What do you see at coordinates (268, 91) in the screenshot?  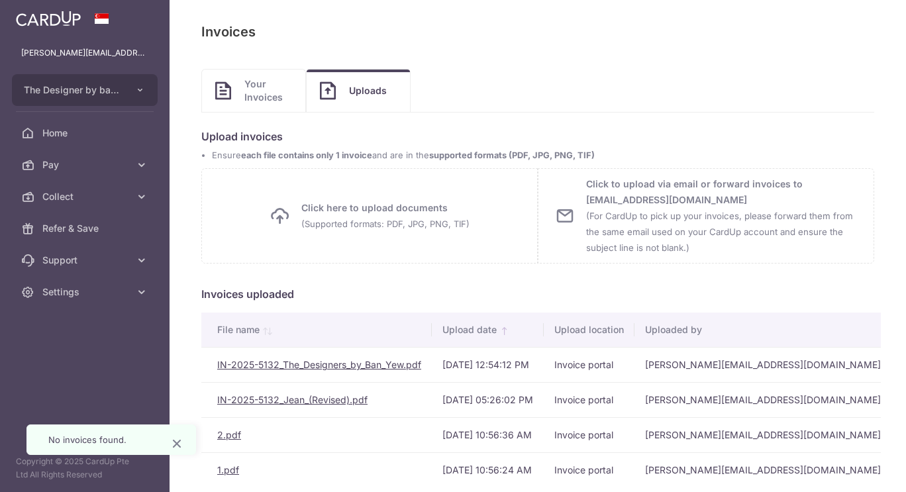 I see `span: Your Invoices` at bounding box center [268, 91].